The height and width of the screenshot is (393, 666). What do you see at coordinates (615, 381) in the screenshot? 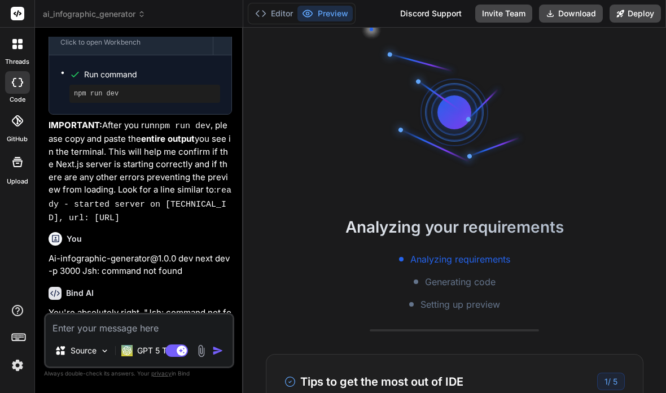
I see `span: 5` at bounding box center [615, 381].